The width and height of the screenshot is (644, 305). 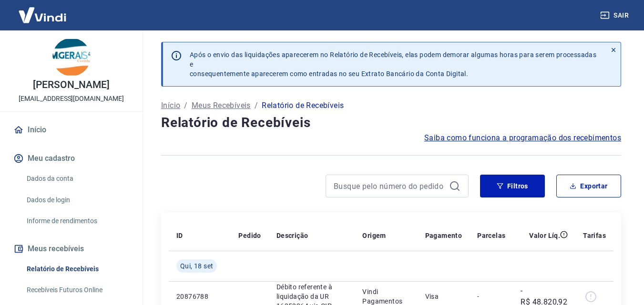 I want to click on p: Visa, so click(x=444, y=297).